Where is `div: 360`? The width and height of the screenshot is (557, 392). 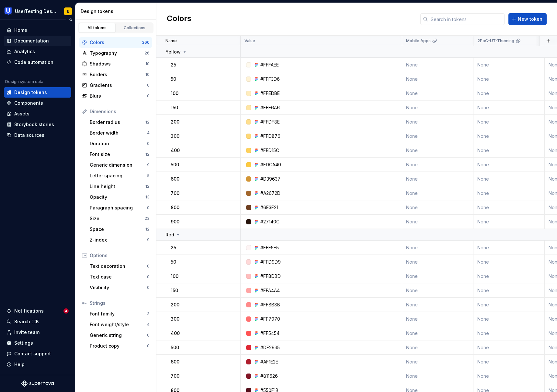 div: 360 is located at coordinates (146, 43).